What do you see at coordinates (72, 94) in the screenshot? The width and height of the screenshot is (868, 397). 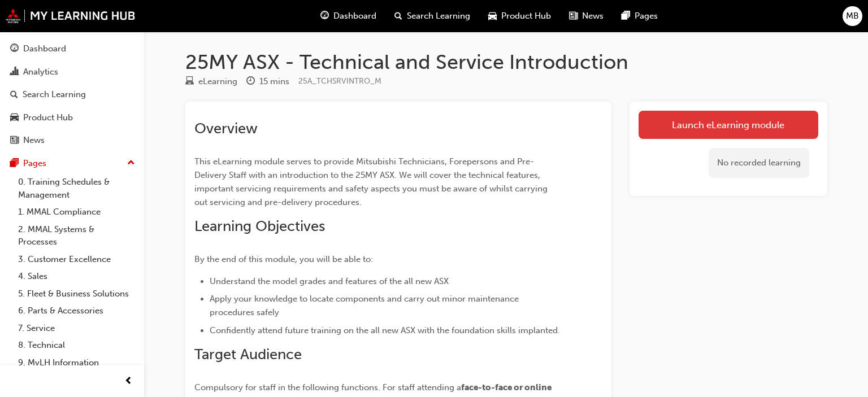 I see `button: DashboardAnalyticsSearch LearningProduct HubNews` at bounding box center [72, 94].